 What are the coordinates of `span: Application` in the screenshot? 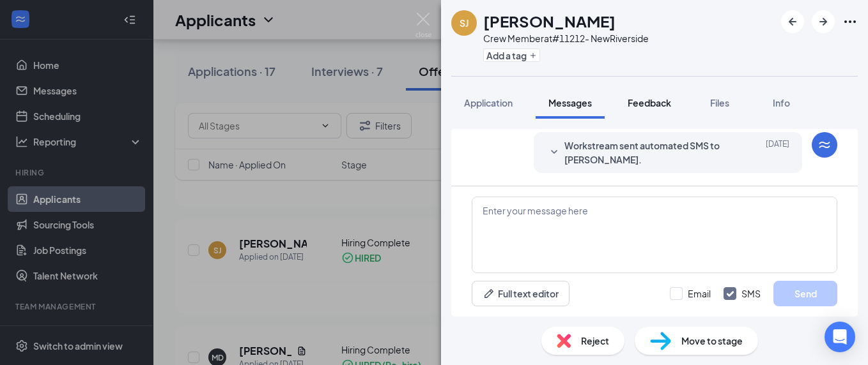 It's located at (488, 102).